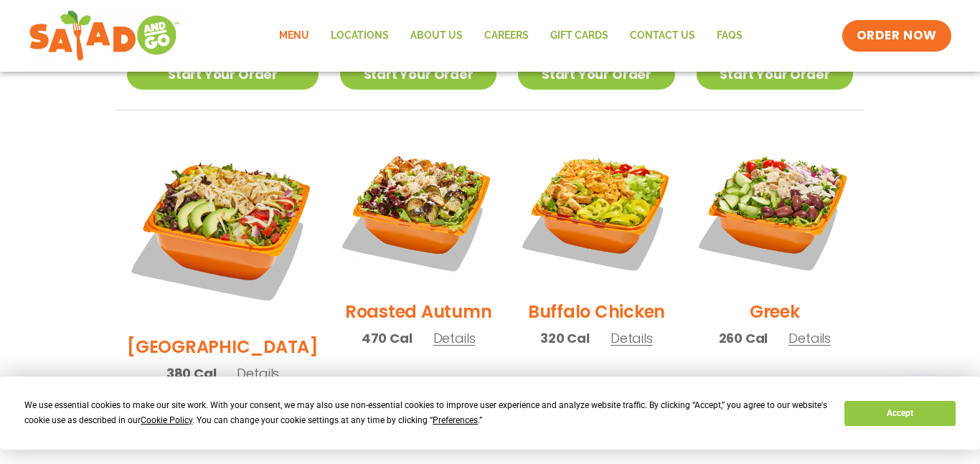 The width and height of the screenshot is (980, 464). Describe the element at coordinates (897, 36) in the screenshot. I see `span: ORDER NOW` at that location.